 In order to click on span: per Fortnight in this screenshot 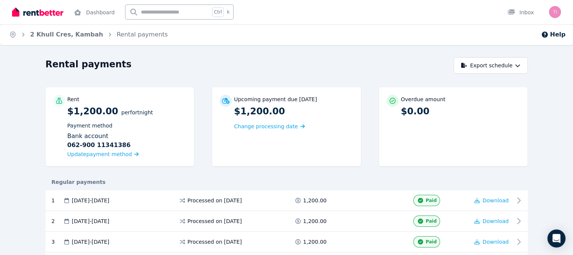, I will do `click(137, 113)`.